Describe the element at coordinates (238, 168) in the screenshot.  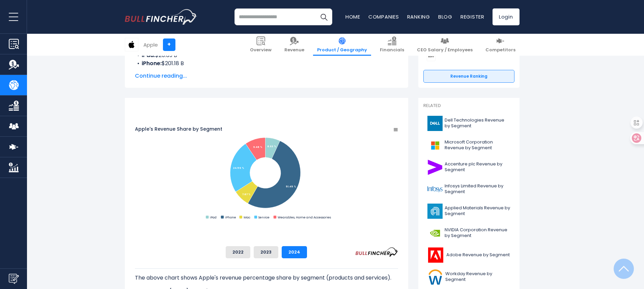
I see `tspan: 24.59 %` at that location.